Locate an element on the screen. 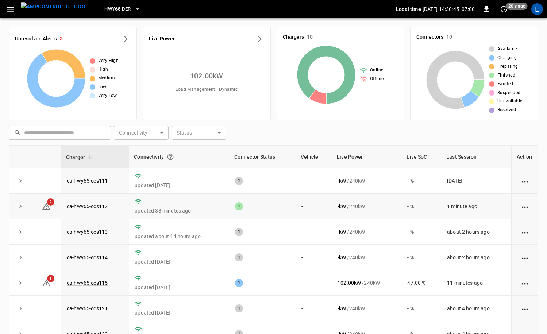 This screenshot has width=547, height=334. span: Offline is located at coordinates (377, 79).